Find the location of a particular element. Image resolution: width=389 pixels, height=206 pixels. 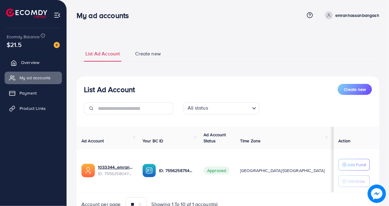

span: Ecomdy Balance is located at coordinates (23, 37).